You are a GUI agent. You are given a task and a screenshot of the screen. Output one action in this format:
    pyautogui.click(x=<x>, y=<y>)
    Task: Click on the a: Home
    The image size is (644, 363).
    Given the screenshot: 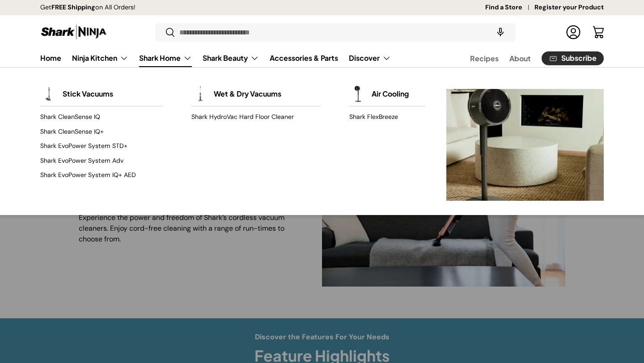 What is the action you would take?
    pyautogui.click(x=51, y=58)
    